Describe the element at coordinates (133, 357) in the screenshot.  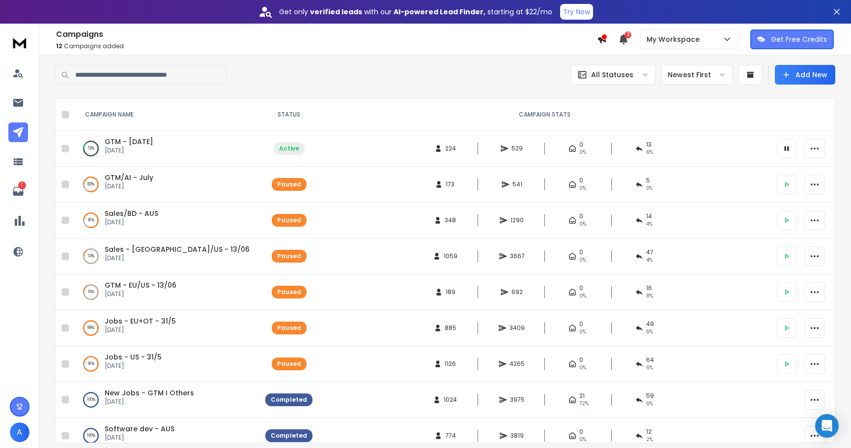
I see `a: Jobs - US - 31/5` at that location.